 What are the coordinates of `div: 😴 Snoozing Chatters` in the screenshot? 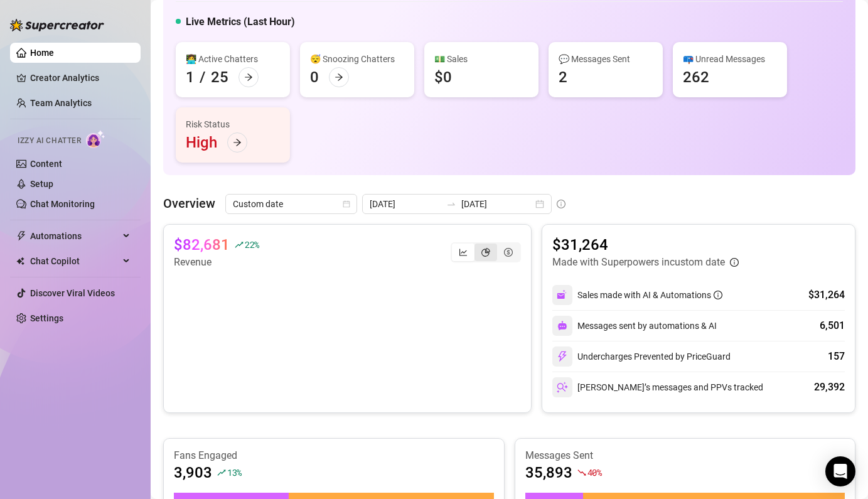 It's located at (357, 59).